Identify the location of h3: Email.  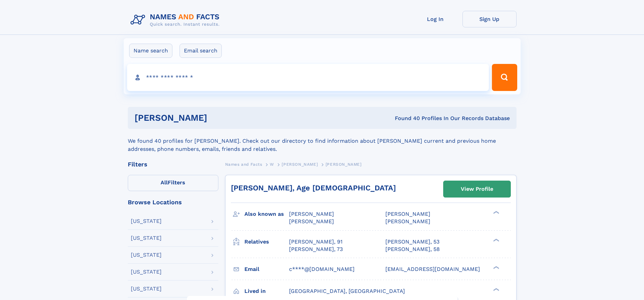
(266, 269).